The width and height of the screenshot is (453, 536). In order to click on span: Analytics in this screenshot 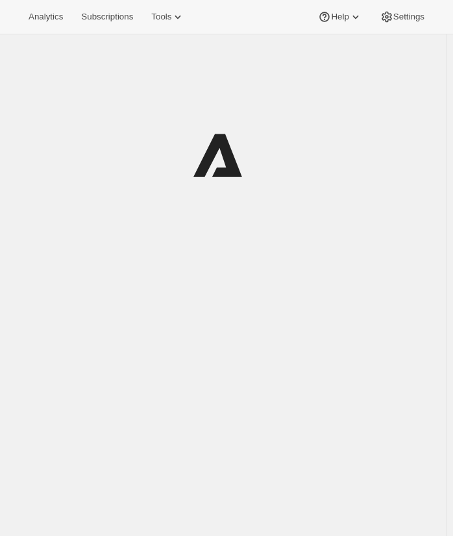, I will do `click(45, 17)`.